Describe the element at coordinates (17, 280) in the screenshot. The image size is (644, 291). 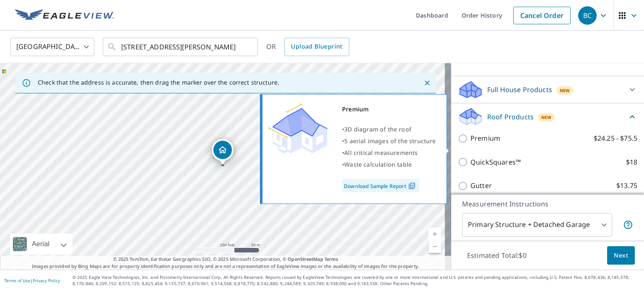
I see `a: Terms of Use` at that location.